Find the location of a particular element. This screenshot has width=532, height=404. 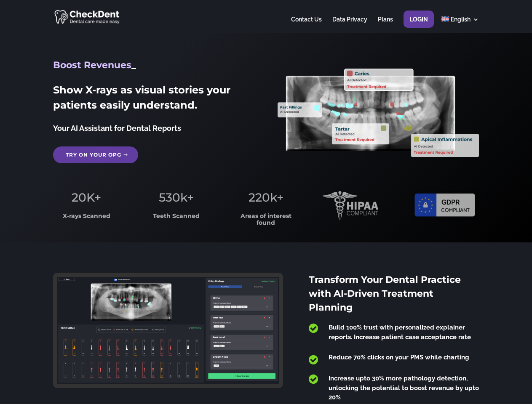

span: Your AI Assistant for Dental Reports is located at coordinates (117, 128).